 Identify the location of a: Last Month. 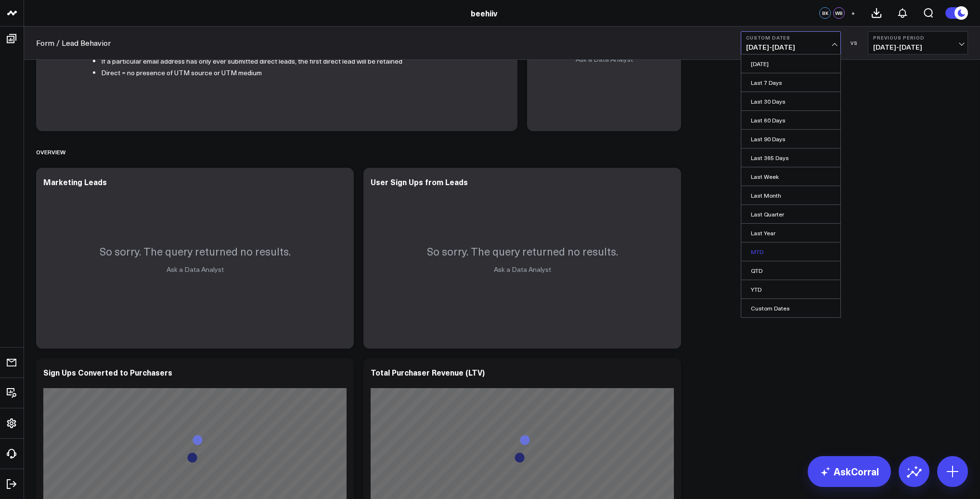
(791, 195).